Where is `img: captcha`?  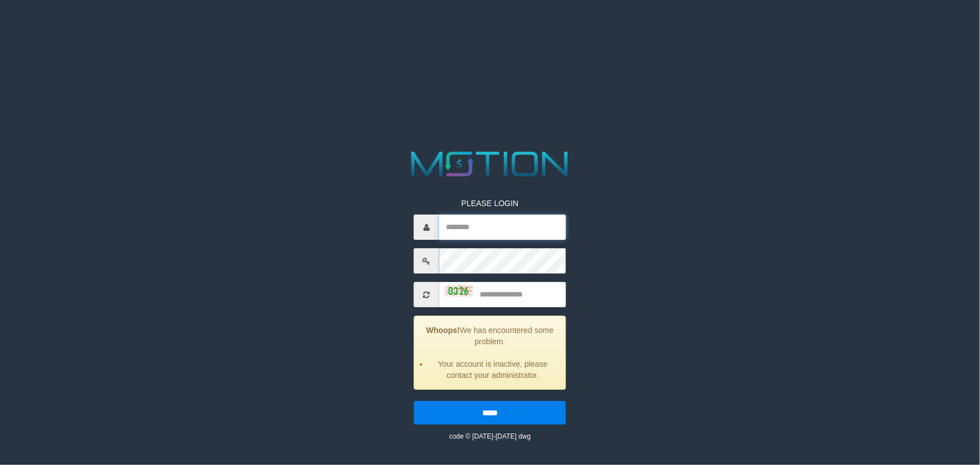
img: captcha is located at coordinates (459, 291).